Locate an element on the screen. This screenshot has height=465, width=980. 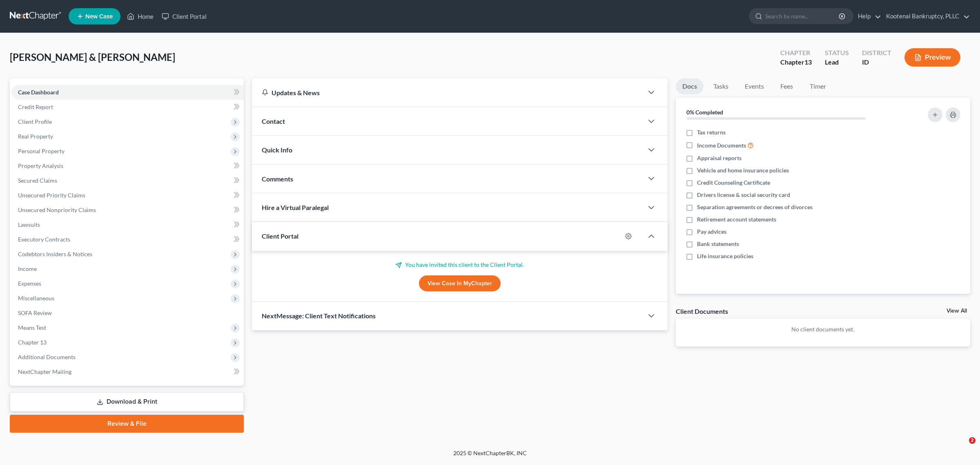
span: Vehicle and home insurance policies is located at coordinates (743, 170).